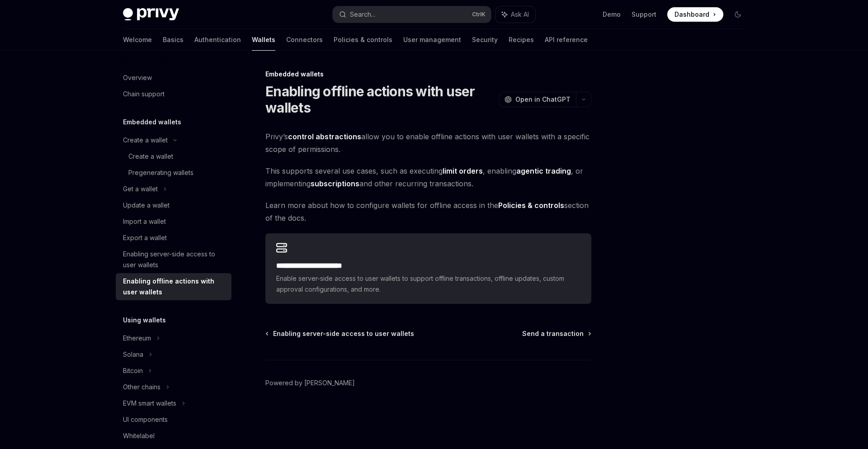  What do you see at coordinates (325, 137) in the screenshot?
I see `a: control abstractions` at bounding box center [325, 137].